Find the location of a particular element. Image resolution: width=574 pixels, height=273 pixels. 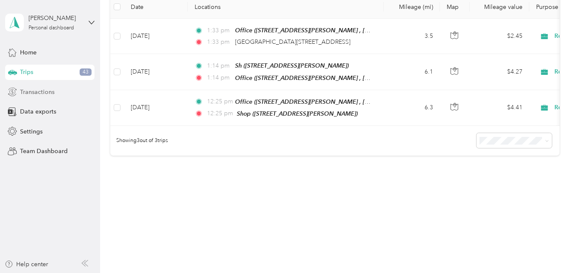

td: 6.1 is located at coordinates (412, 72).